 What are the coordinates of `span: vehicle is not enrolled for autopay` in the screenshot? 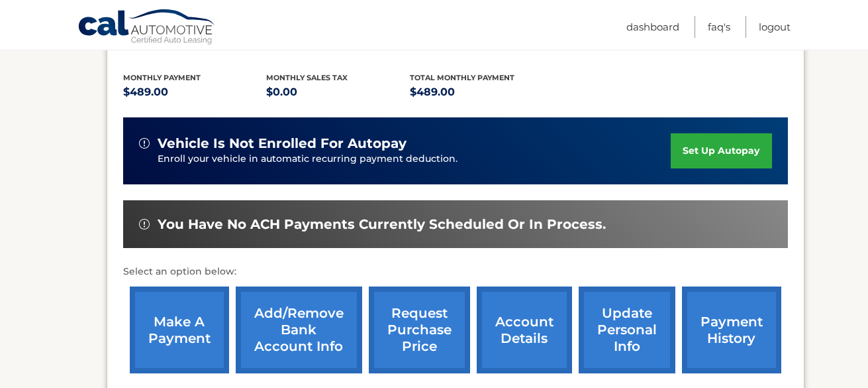 It's located at (282, 143).